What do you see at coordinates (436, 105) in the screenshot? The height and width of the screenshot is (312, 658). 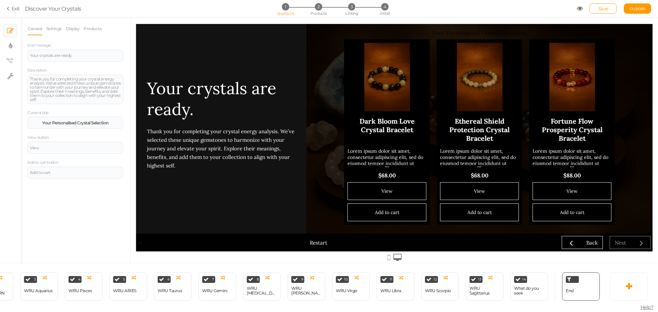 I see `div: Fortune Flow Prosperity Crystal Bracelet` at bounding box center [436, 105].